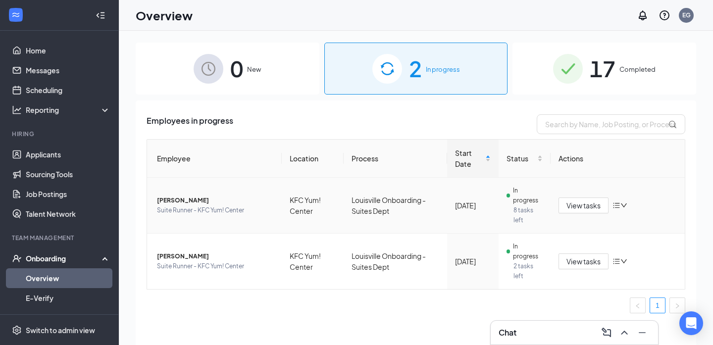  I want to click on h1: Overview, so click(164, 15).